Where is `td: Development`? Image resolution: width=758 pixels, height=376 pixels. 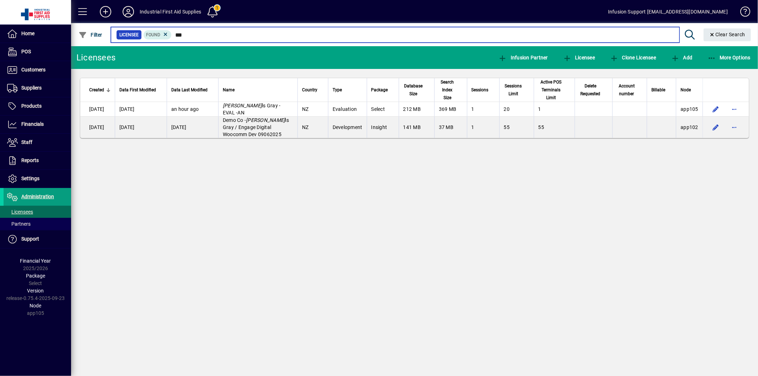 td: Development is located at coordinates (347, 127).